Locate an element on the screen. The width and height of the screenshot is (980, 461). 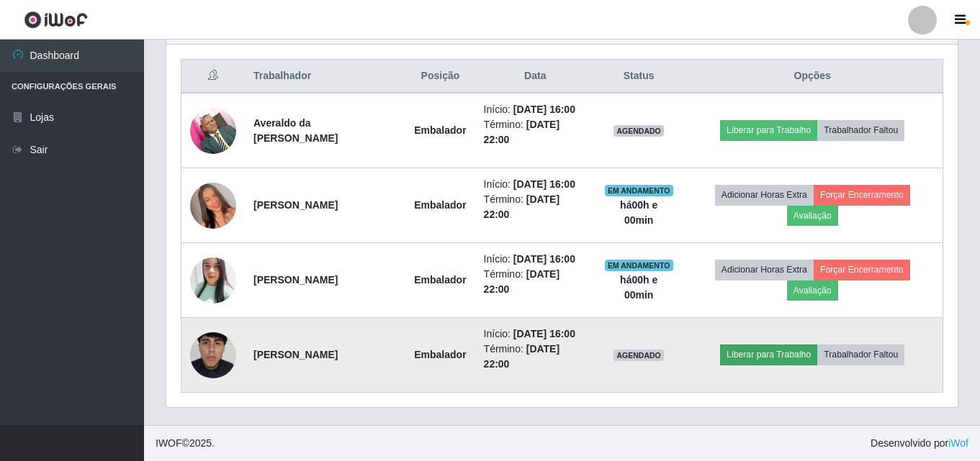
span: Desenvolvido por is located at coordinates (920, 443).